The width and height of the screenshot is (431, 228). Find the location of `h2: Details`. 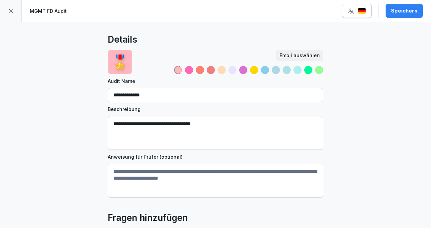

h2: Details is located at coordinates (122, 40).